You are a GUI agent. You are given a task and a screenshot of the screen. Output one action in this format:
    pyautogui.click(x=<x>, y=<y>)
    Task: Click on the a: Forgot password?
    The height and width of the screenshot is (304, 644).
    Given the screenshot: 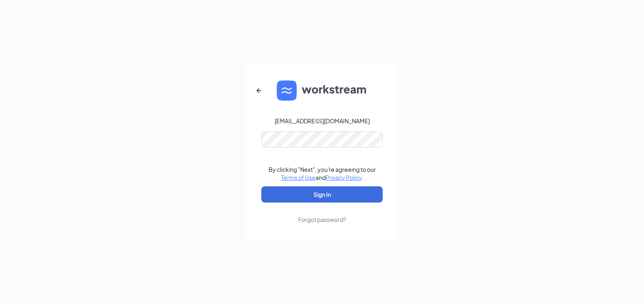 What is the action you would take?
    pyautogui.click(x=322, y=213)
    